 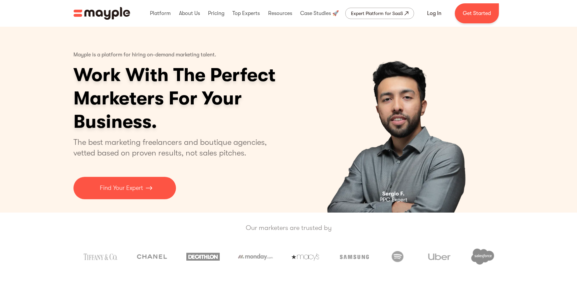 I want to click on a: home, so click(x=102, y=13).